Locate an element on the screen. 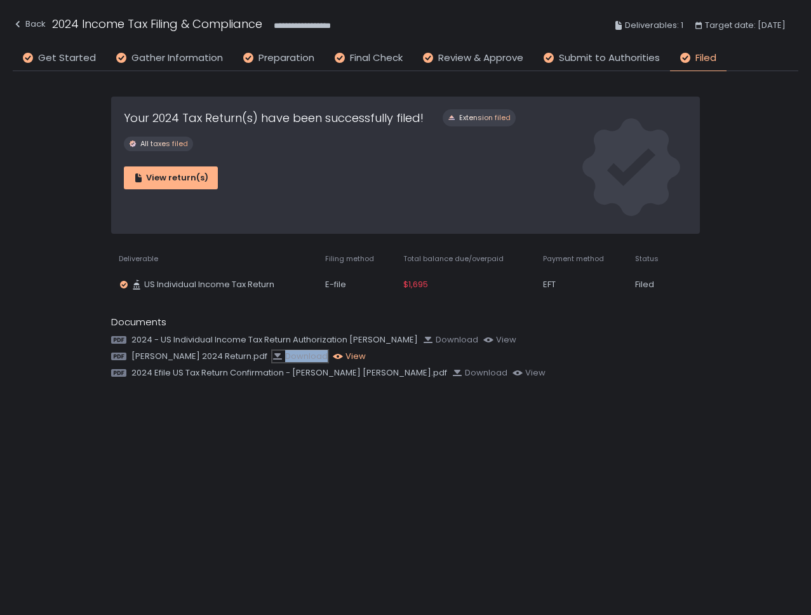  div: Filed is located at coordinates (651, 285).